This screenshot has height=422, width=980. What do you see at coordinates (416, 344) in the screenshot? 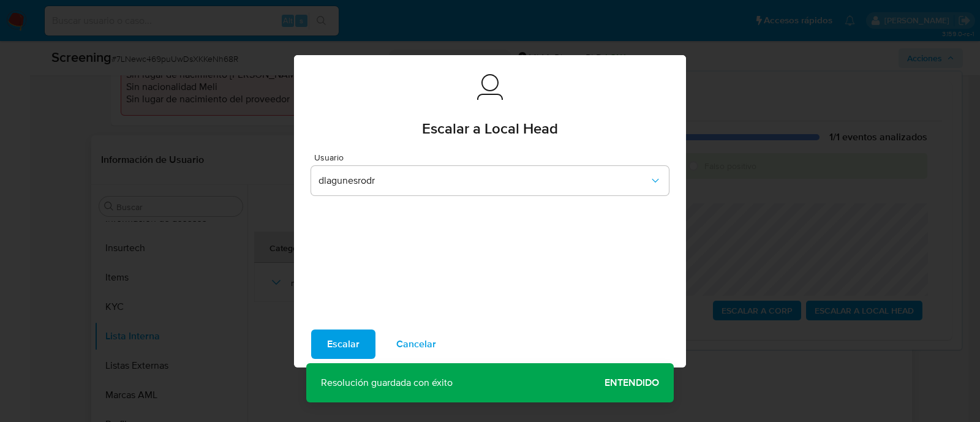
I see `button: Cancelar` at bounding box center [416, 344].